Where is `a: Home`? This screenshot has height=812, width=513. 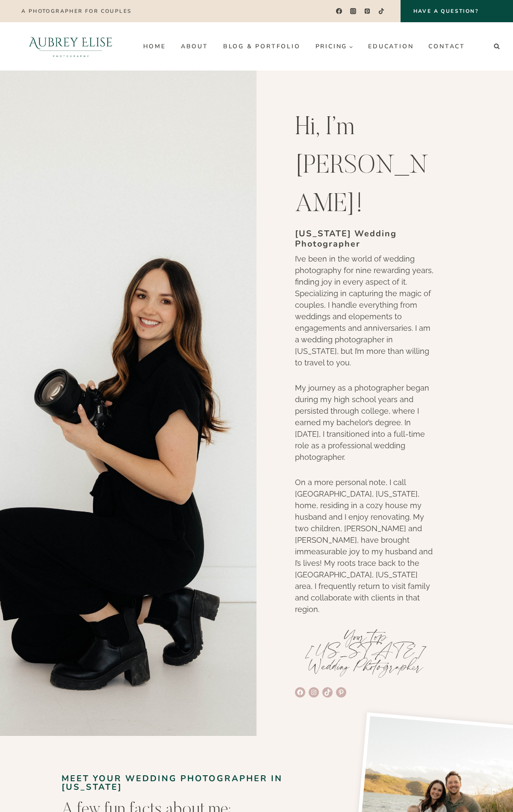
a: Home is located at coordinates (155, 46).